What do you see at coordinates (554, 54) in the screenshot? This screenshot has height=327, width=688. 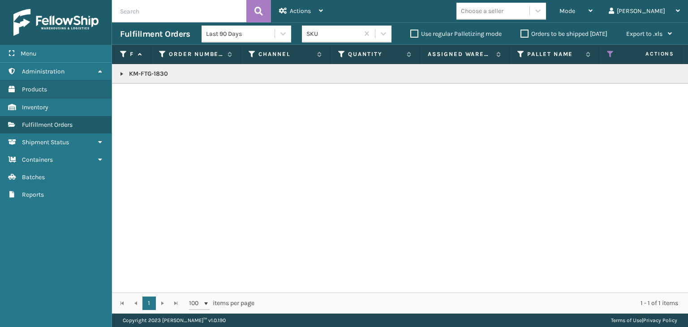 I see `label: Pallet Name` at bounding box center [554, 54].